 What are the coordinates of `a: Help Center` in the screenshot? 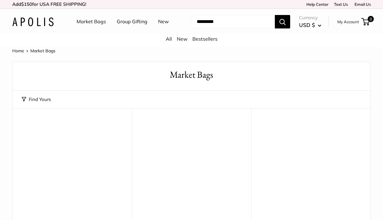 It's located at (316, 4).